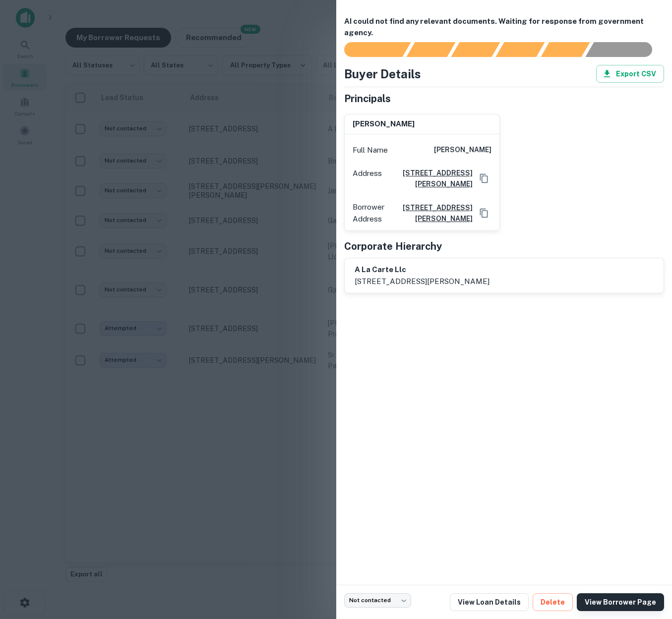 This screenshot has width=672, height=619. I want to click on h4: Buyer Details, so click(382, 74).